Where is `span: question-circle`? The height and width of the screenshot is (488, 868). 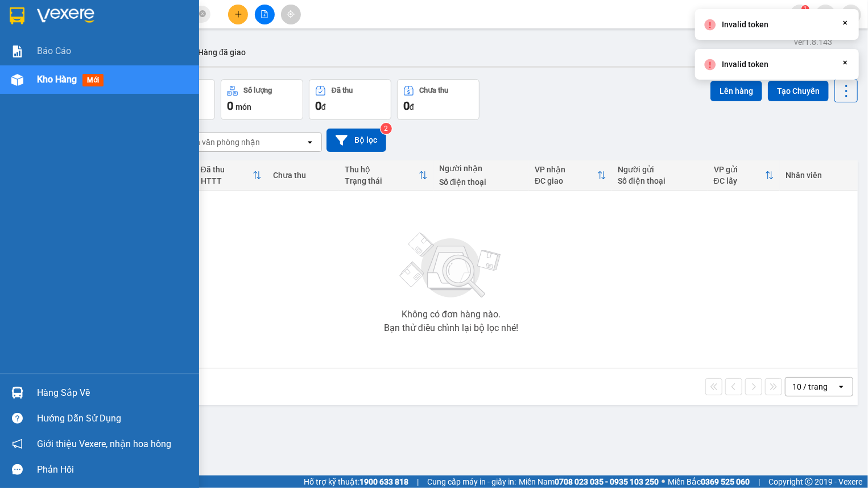
span: question-circle is located at coordinates (17, 418).